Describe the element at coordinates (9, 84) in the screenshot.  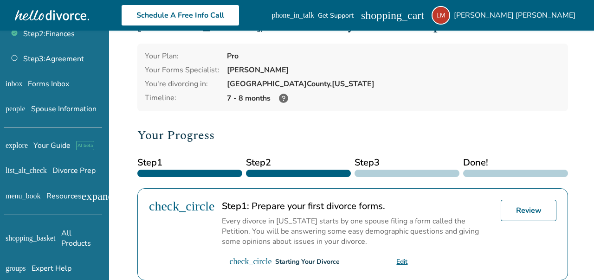
I see `span: inbox` at that location.